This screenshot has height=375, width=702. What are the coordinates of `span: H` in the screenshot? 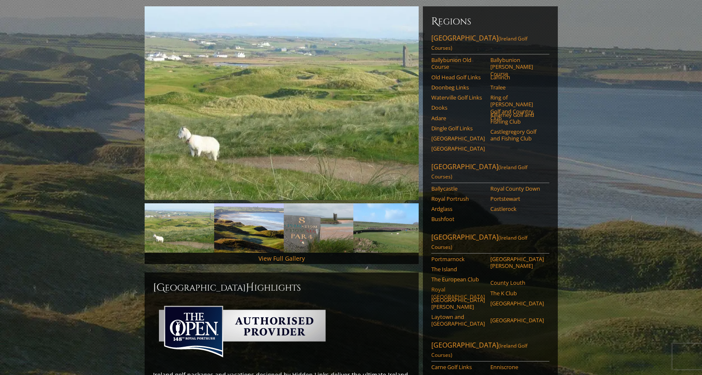 It's located at (250, 287).